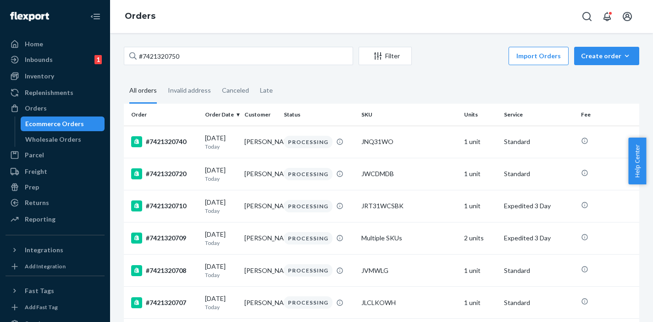 This screenshot has height=322, width=653. Describe the element at coordinates (319, 115) in the screenshot. I see `th: Status` at that location.